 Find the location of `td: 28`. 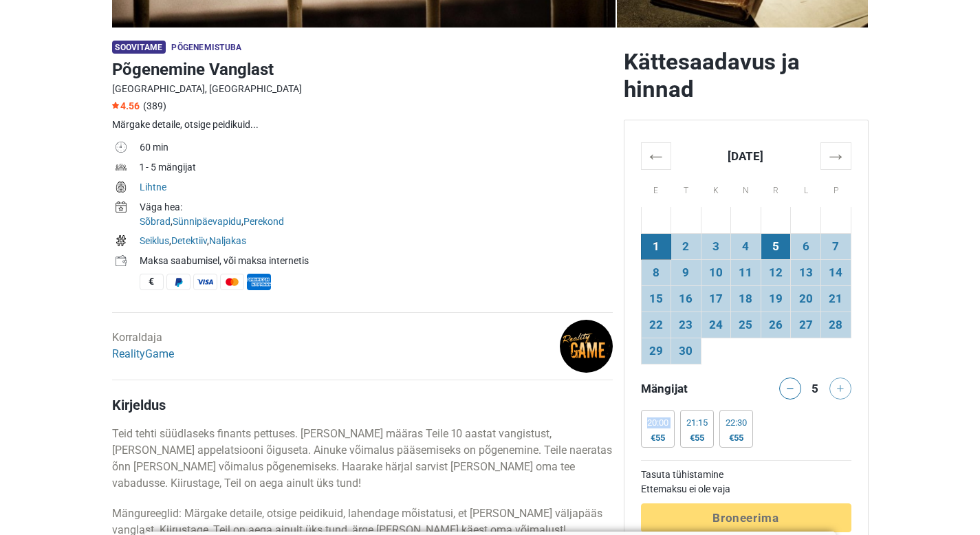

td: 28 is located at coordinates (836, 325).